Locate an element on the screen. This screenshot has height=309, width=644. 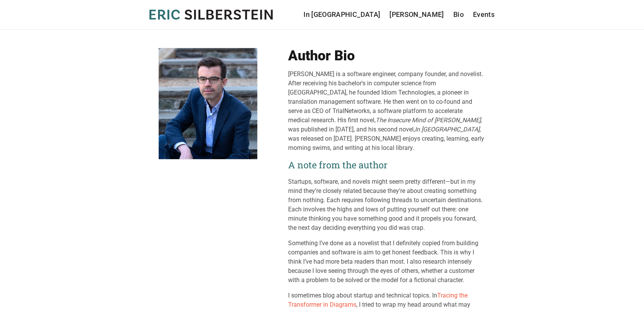
h1: Author Bio is located at coordinates (386, 56).